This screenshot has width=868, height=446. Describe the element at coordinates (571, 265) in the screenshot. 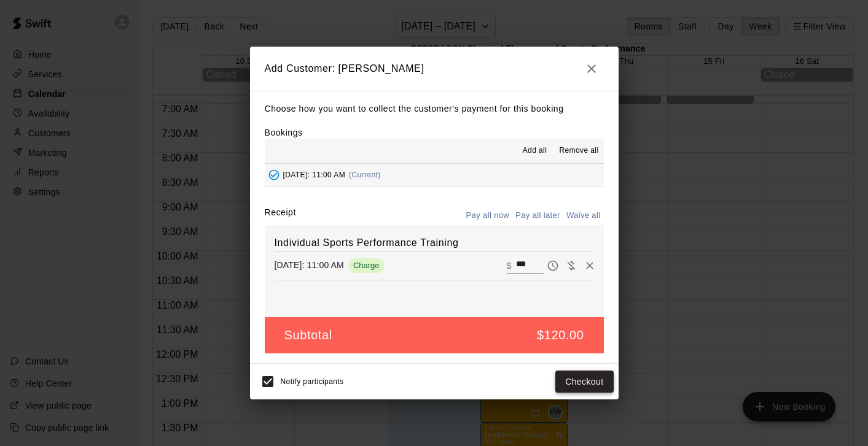

I see `span: Waive payment` at that location.